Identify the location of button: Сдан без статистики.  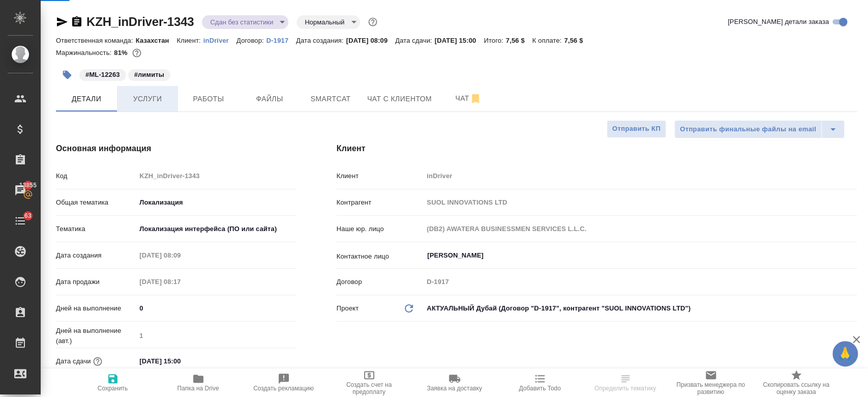
(242, 22).